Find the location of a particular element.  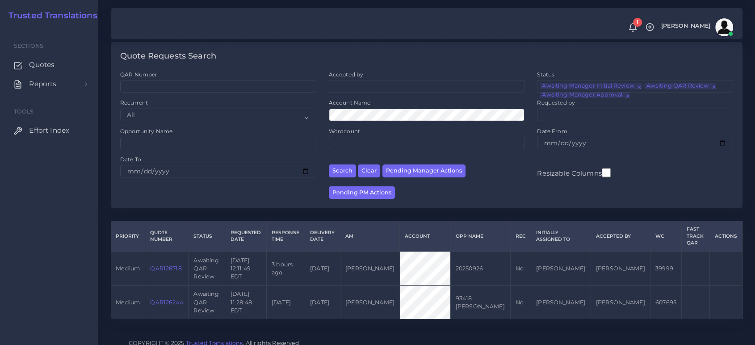

span: Tools is located at coordinates (24, 111).